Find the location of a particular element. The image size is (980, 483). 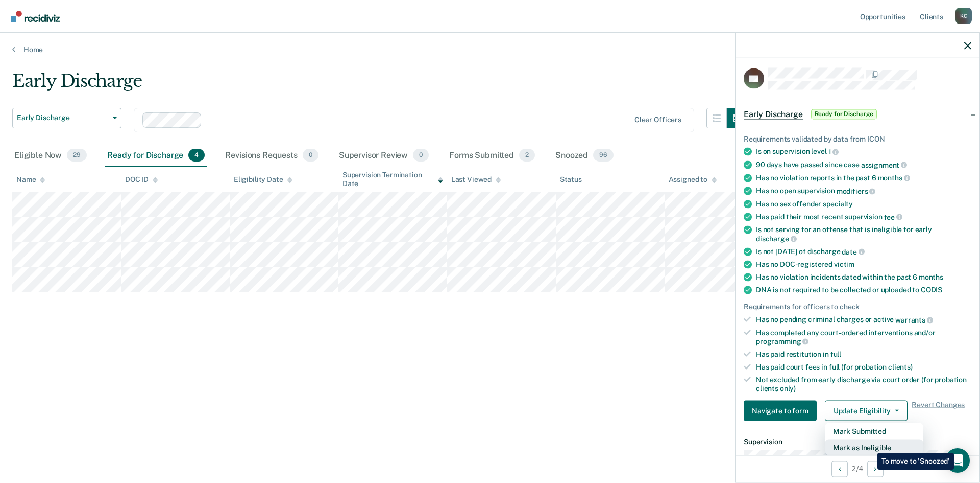

div: Is on supervision level is located at coordinates (864, 151).